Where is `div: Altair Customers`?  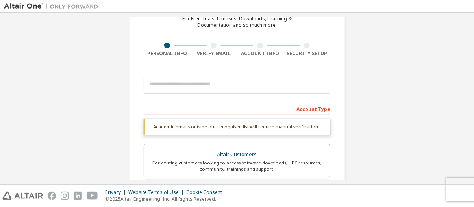 div: Altair Customers is located at coordinates (237, 155).